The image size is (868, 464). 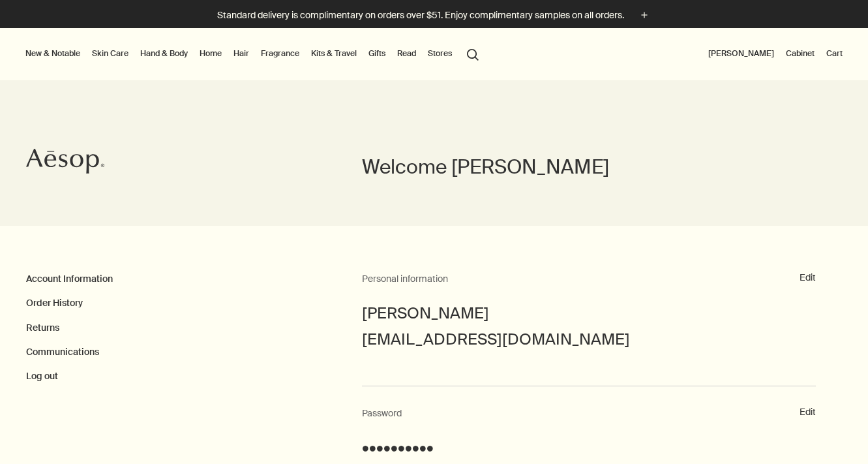 What do you see at coordinates (279, 54) in the screenshot?
I see `a: Fragrance` at bounding box center [279, 54].